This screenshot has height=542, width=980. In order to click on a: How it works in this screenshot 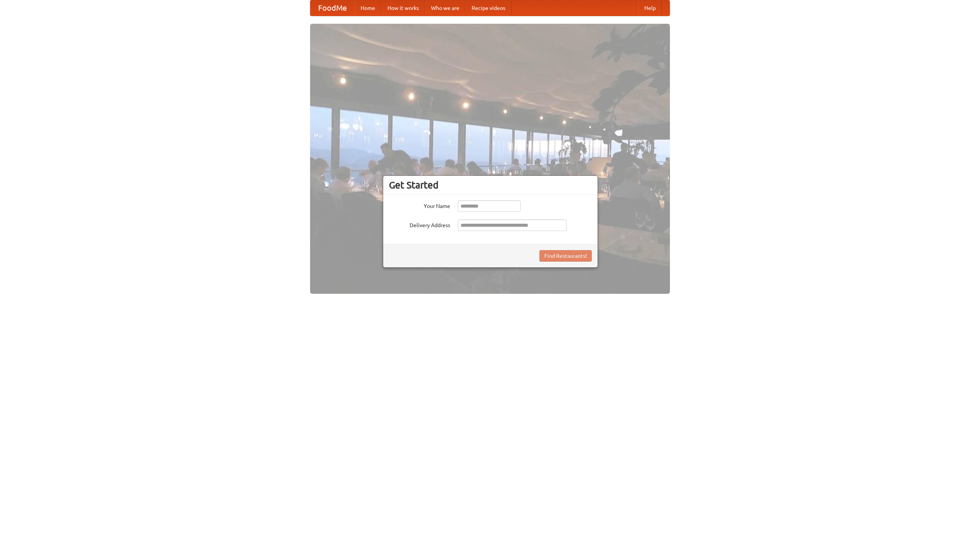, I will do `click(403, 8)`.